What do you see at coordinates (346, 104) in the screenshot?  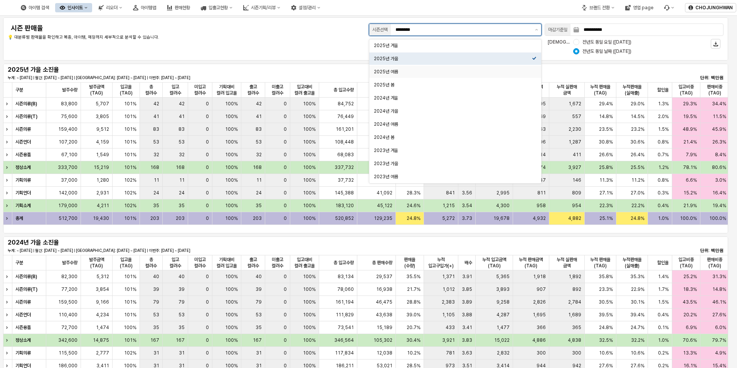 I see `span: 84,752` at bounding box center [346, 104].